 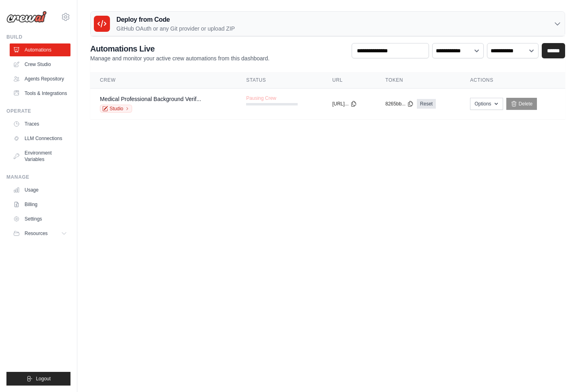 What do you see at coordinates (40, 93) in the screenshot?
I see `a: Tools & Integrations` at bounding box center [40, 93].